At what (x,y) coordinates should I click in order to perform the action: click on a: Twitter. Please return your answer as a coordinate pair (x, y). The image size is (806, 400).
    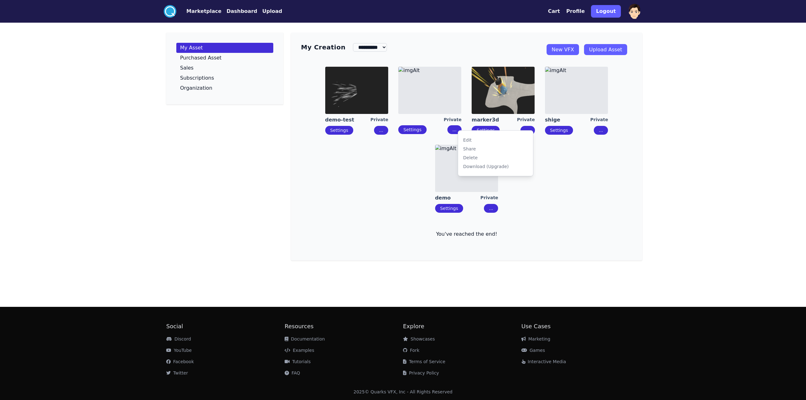
    Looking at the image, I should click on (177, 373).